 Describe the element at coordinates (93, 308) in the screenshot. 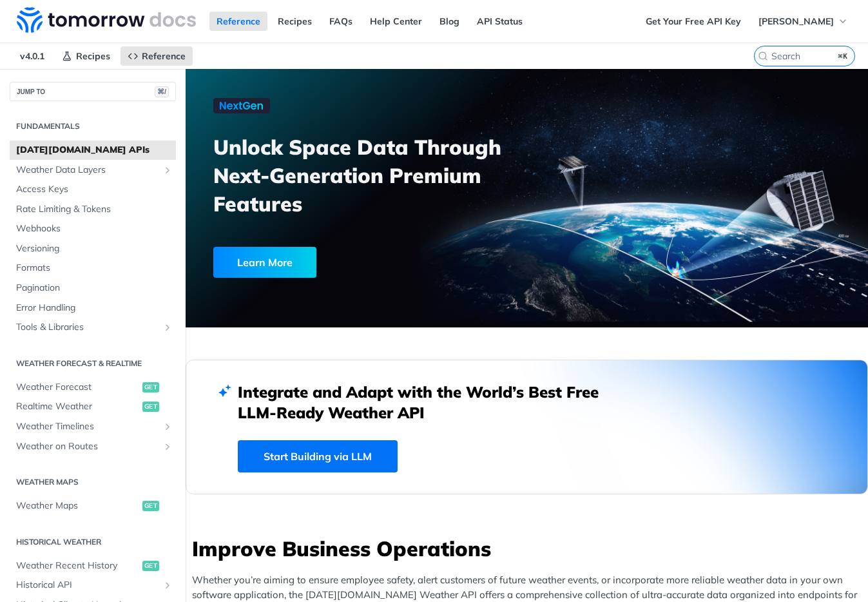

I see `a: Error Handling` at that location.